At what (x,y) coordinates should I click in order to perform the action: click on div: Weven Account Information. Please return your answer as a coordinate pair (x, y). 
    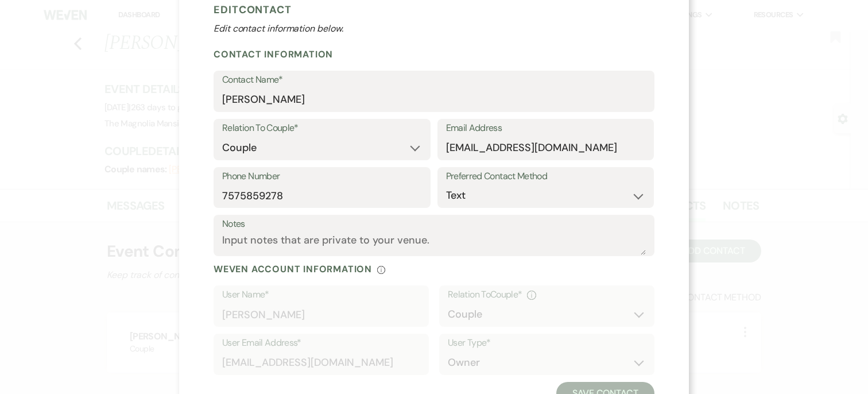
    Looking at the image, I should click on (434, 269).